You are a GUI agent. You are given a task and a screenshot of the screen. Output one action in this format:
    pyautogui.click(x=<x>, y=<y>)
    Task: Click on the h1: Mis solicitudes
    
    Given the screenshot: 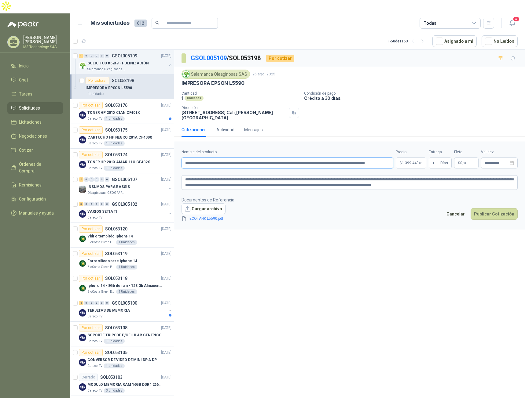 What is the action you would take?
    pyautogui.click(x=110, y=23)
    